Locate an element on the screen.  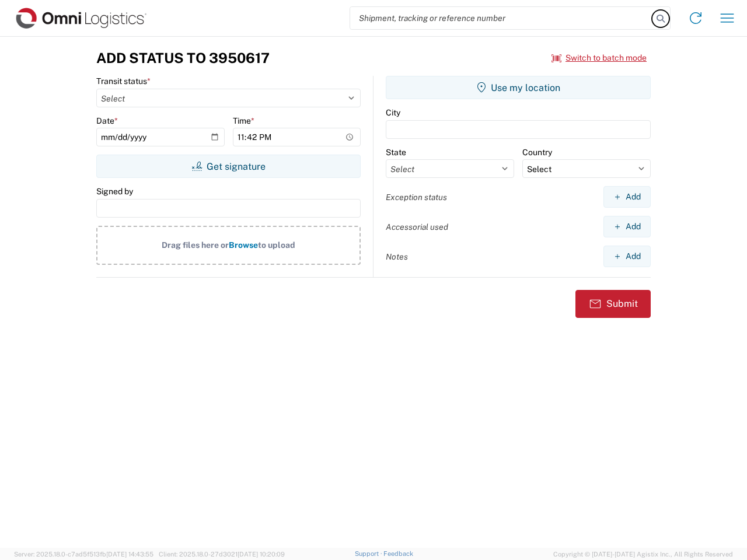
span: Client: 2025.18.0-27d3021 is located at coordinates (222, 555).